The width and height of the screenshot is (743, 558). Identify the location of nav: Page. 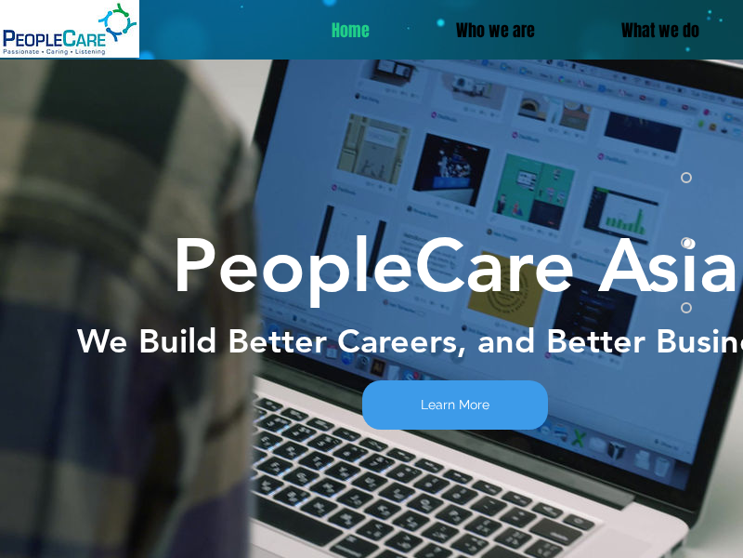
(643, 243).